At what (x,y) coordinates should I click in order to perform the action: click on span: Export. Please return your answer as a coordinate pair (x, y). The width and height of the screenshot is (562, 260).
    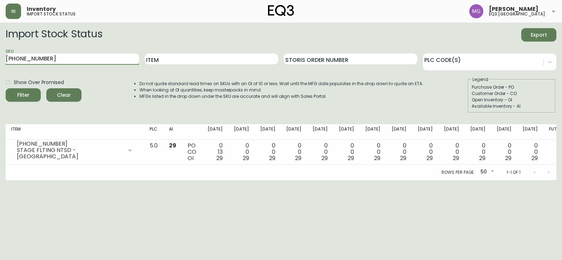
    Looking at the image, I should click on (539, 35).